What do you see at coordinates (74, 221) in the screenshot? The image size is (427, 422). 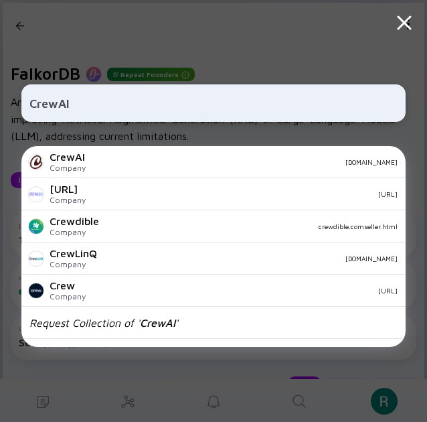 I see `div: Crewdible` at bounding box center [74, 221].